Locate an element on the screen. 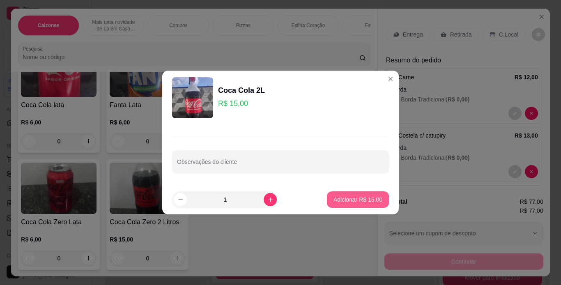 The image size is (561, 285). button: Close is located at coordinates (391, 79).